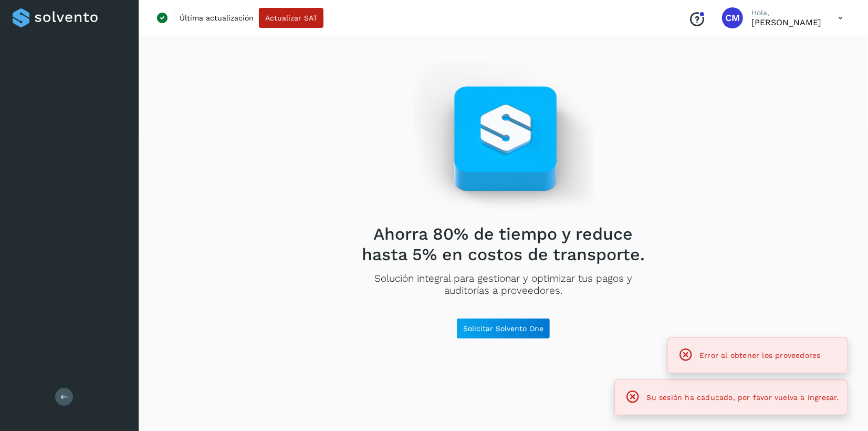 The height and width of the screenshot is (431, 868). I want to click on span: Solicitar Solvento One, so click(503, 328).